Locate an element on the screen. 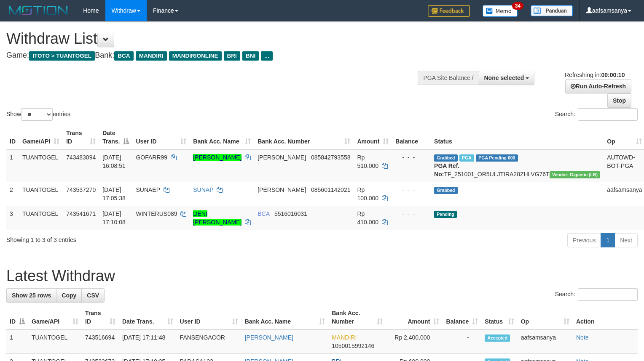  div: Showing 1 to 3 of 3 entries is located at coordinates (134, 238).